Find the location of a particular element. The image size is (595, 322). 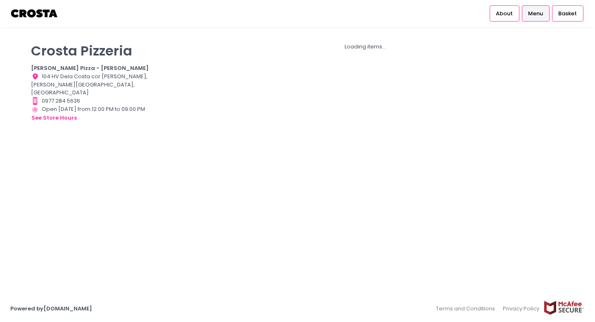

p: Crosta Pizzeria is located at coordinates (94, 50).